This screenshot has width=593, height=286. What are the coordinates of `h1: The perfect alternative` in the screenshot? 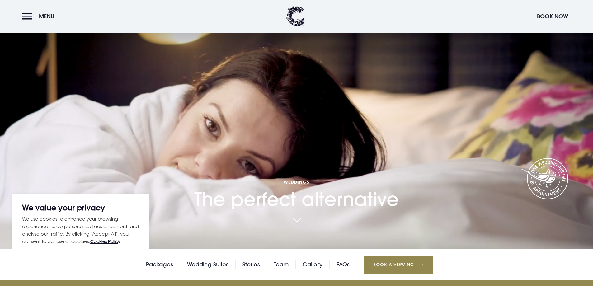 It's located at (296, 177).